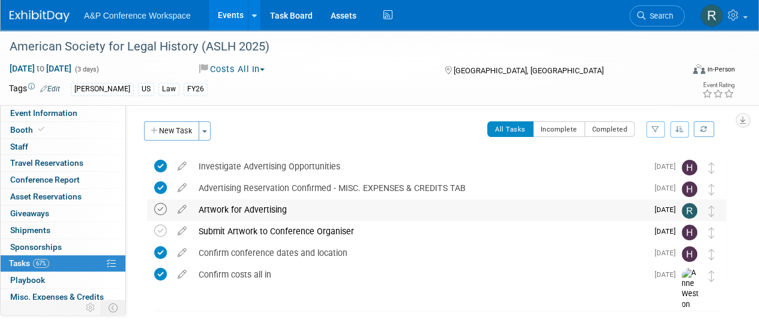  I want to click on span: Giveaways, so click(29, 213).